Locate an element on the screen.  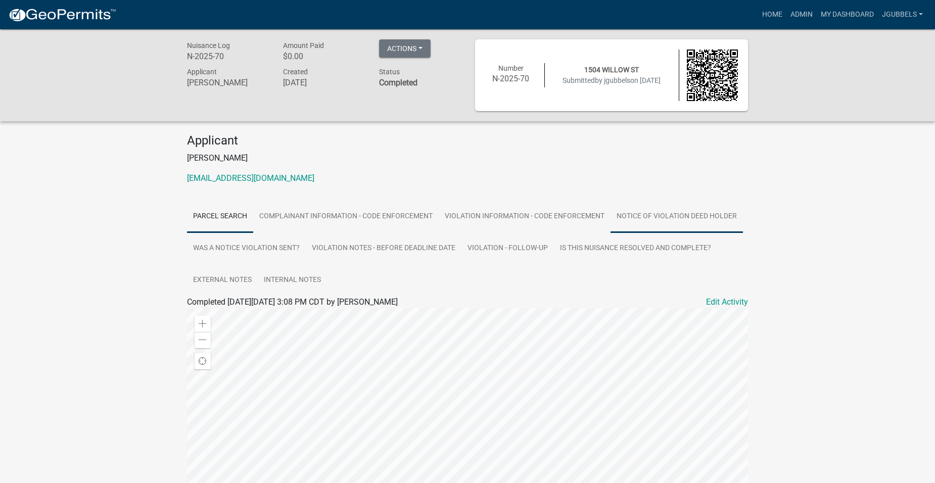
a: Violation Notes - Before Deadline Date is located at coordinates (384, 249).